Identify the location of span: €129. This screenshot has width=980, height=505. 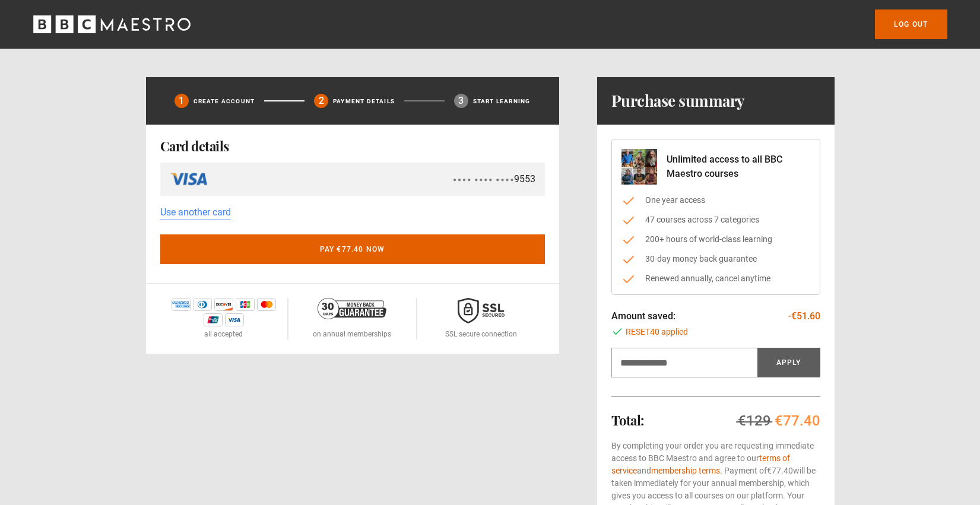
(754, 421).